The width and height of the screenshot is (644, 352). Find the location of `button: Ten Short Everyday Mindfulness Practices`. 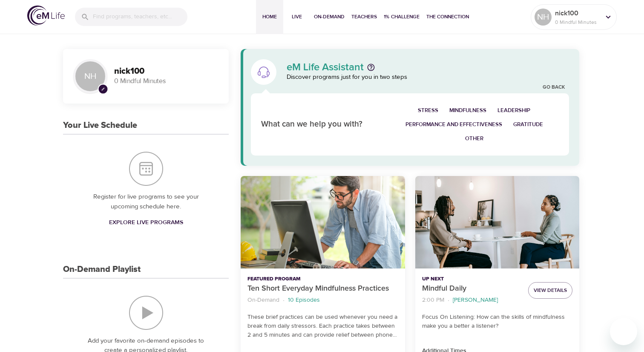

button: Ten Short Everyday Mindfulness Practices is located at coordinates (322, 222).